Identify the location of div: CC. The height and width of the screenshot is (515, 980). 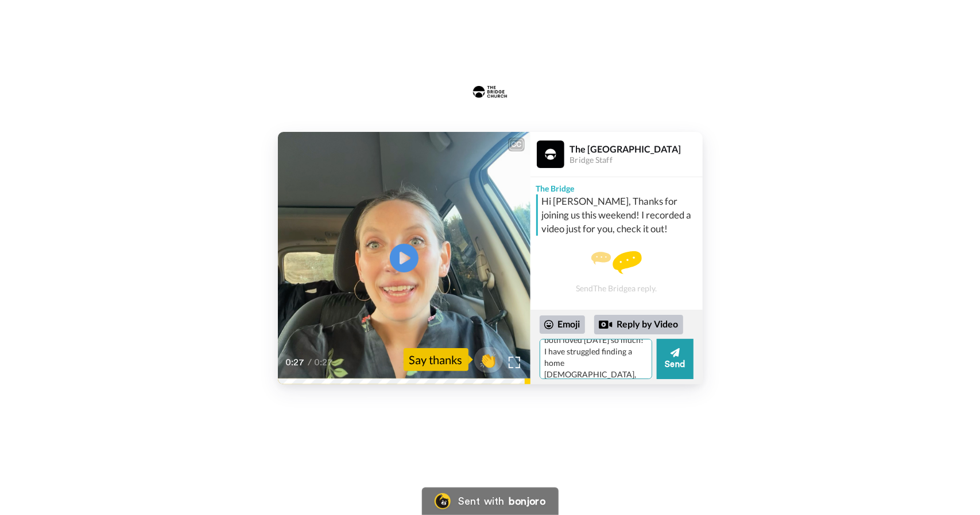
(516, 144).